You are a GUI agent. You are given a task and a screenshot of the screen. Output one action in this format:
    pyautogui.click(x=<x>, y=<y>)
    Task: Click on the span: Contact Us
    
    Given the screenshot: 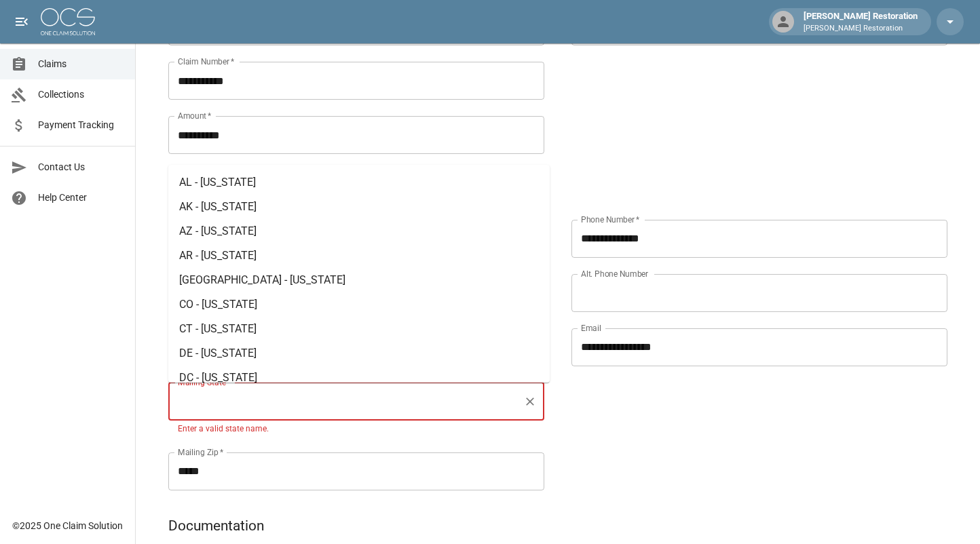 What is the action you would take?
    pyautogui.click(x=81, y=167)
    